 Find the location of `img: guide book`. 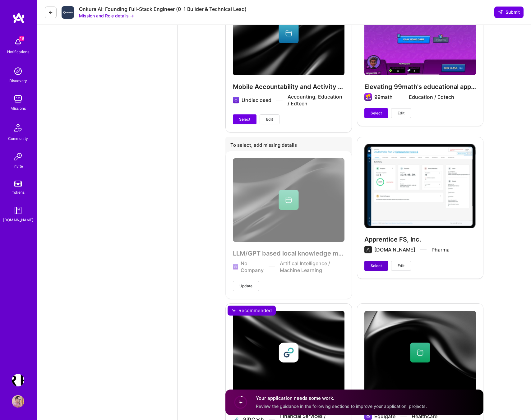

img: guide book is located at coordinates (18, 211).